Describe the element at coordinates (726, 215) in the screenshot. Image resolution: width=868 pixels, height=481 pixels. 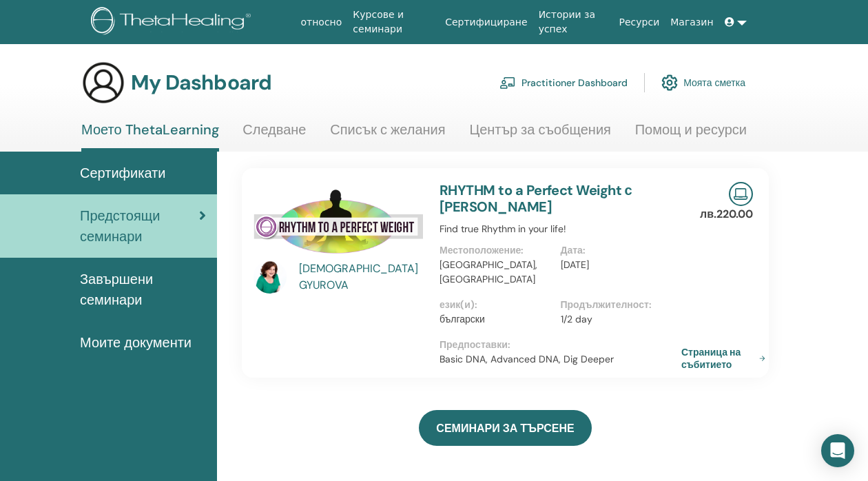
I see `p: лв.220.00` at that location.